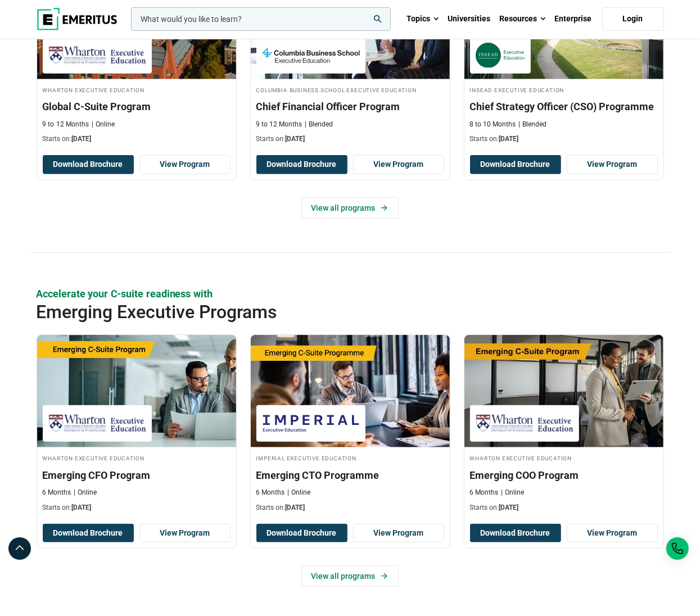 The width and height of the screenshot is (700, 616). I want to click on h4: Columbia Business School Executive Education, so click(350, 89).